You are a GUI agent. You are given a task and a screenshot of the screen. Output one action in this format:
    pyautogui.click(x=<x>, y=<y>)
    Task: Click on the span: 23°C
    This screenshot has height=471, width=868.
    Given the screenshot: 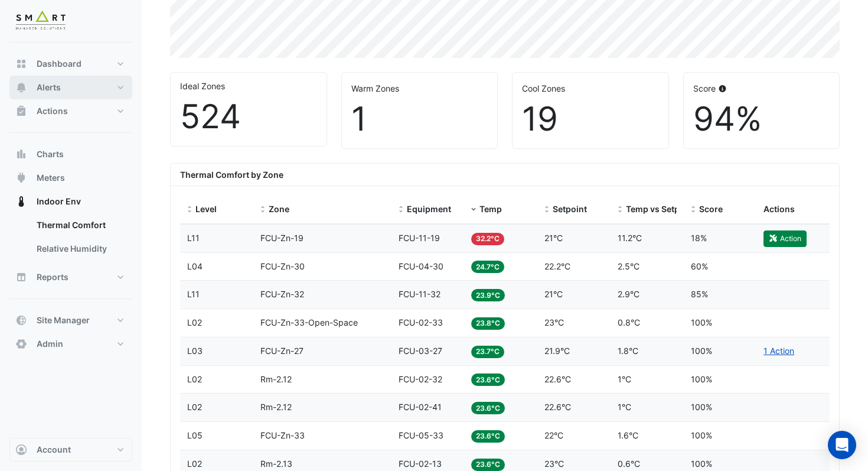 What is the action you would take?
    pyautogui.click(x=554, y=463)
    